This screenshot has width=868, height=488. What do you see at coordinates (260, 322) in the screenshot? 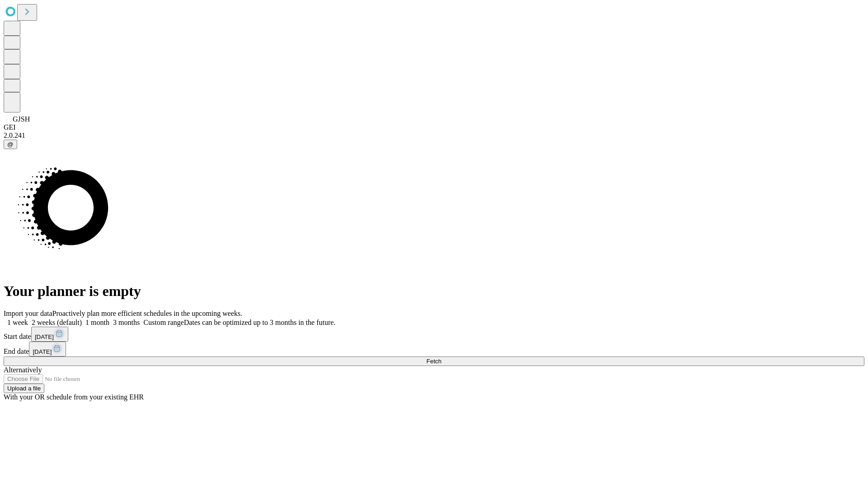
I see `span: Dates can be optimized up to 3 months in the future.` at bounding box center [260, 322].